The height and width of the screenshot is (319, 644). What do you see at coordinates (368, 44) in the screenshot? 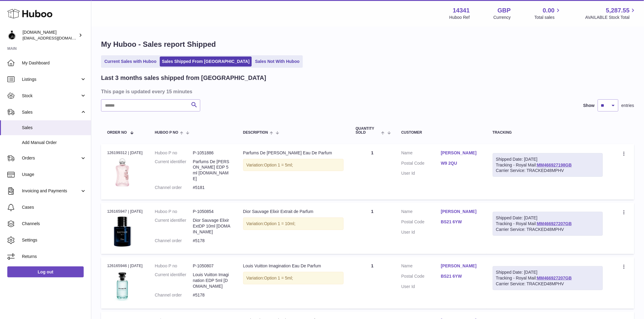
I see `h1: My Huboo - Sales report Shipped` at bounding box center [368, 44].